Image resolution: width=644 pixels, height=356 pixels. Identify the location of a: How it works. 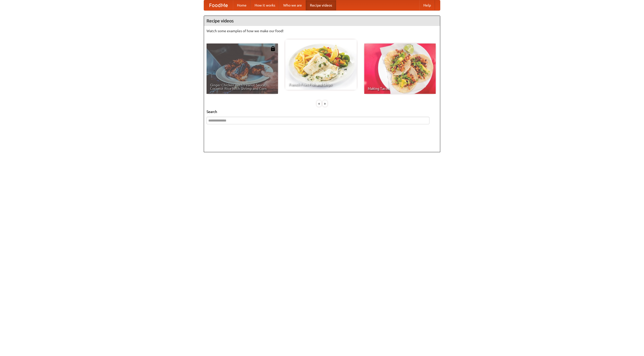
(265, 5).